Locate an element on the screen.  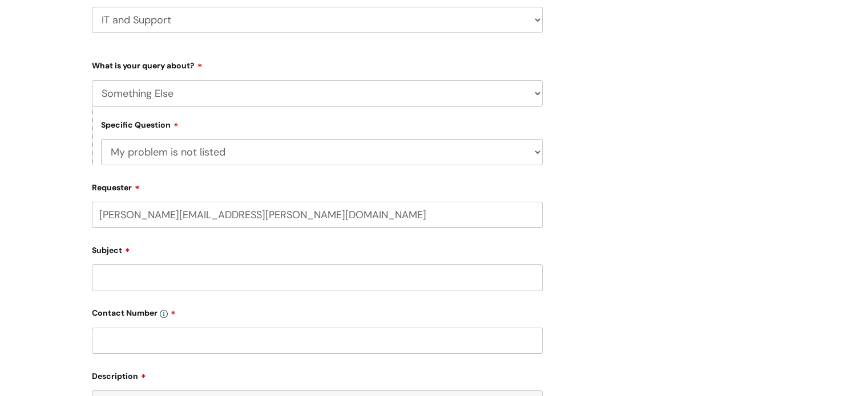
img: info-icon.svg is located at coordinates (164, 314).